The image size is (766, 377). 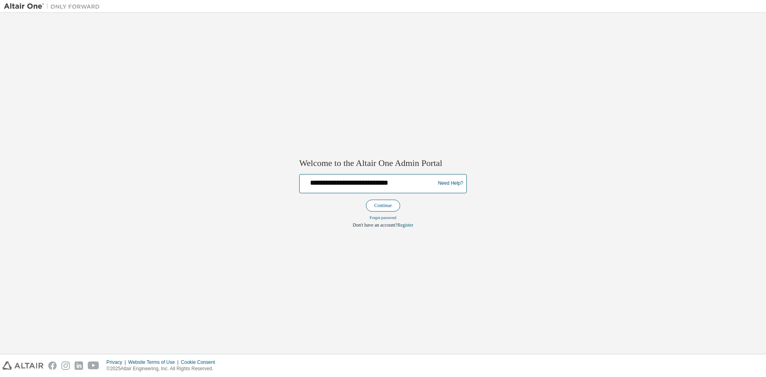 I want to click on img: youtube.svg, so click(x=93, y=366).